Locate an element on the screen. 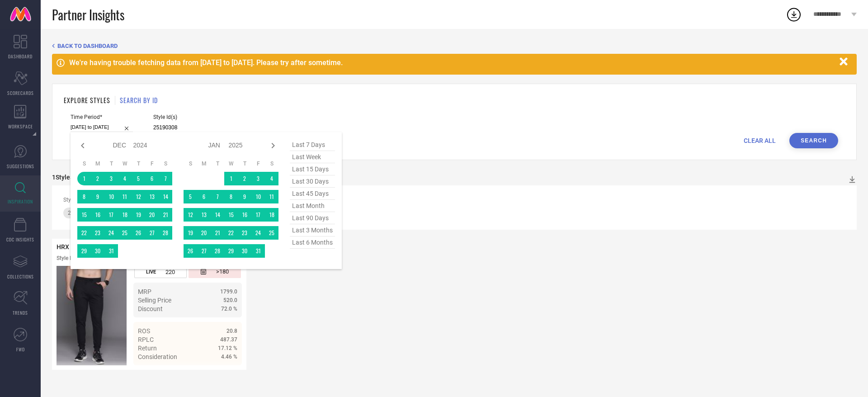 The height and width of the screenshot is (397, 868). span: 520.0 is located at coordinates (230, 300).